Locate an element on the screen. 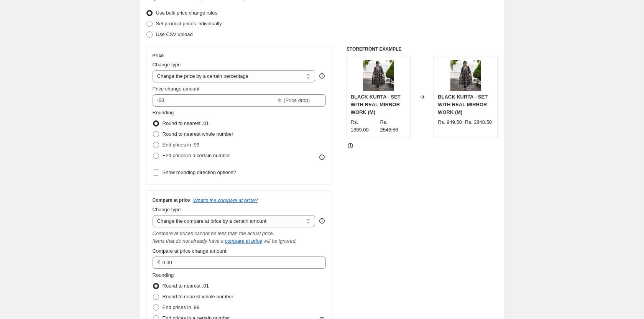 The height and width of the screenshot is (319, 644). i: will be ignored. is located at coordinates (280, 241).